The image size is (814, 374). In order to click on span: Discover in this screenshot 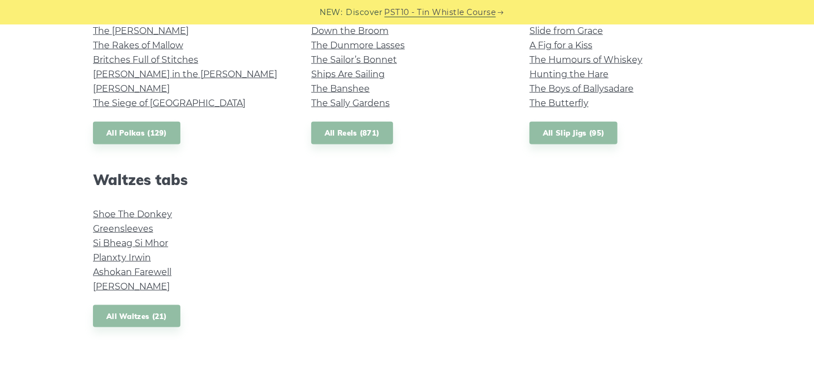, I will do `click(364, 12)`.